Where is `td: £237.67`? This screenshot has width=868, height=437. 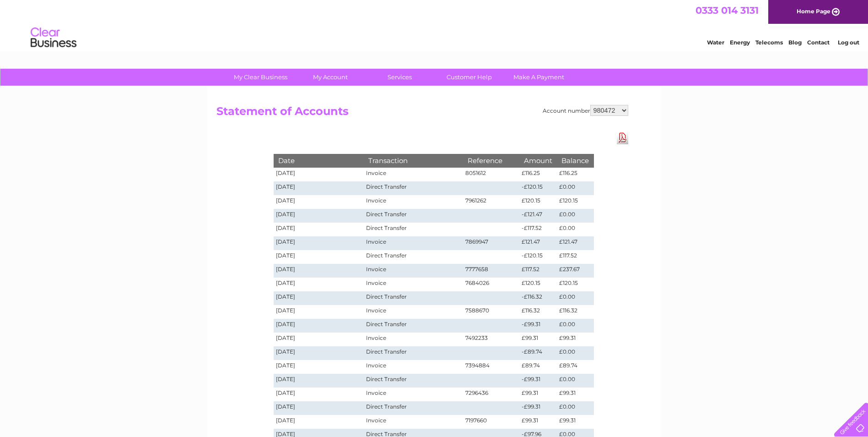
td: £237.67 is located at coordinates (575, 271).